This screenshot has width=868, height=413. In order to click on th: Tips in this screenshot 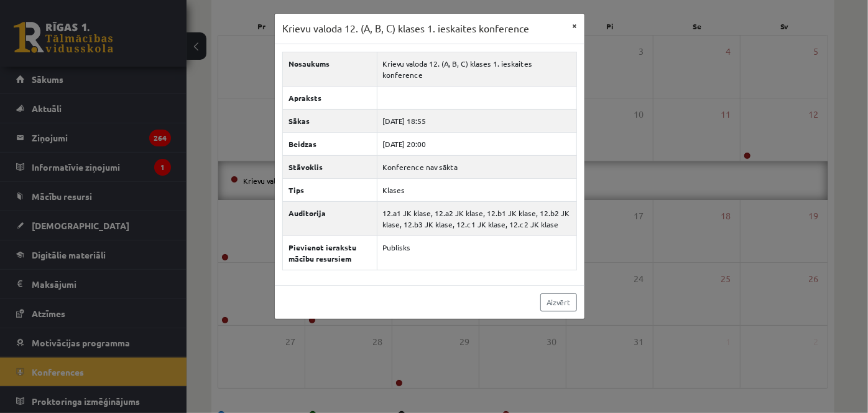, I will do `click(330, 189)`.